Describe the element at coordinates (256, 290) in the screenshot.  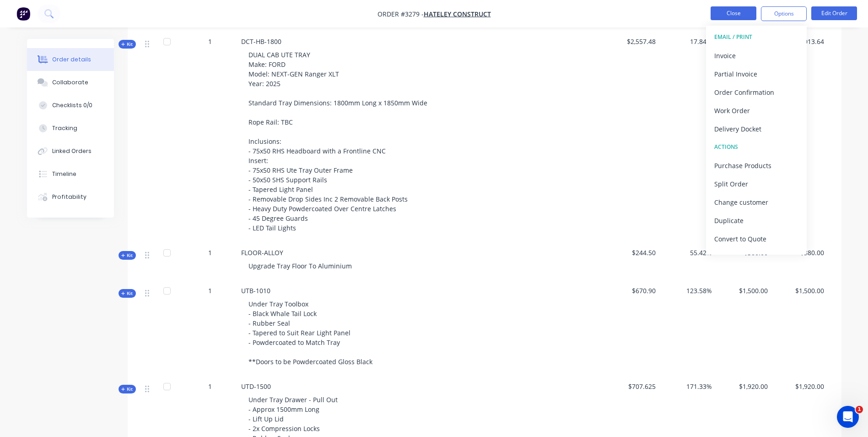
I see `span: UTB-1010` at that location.